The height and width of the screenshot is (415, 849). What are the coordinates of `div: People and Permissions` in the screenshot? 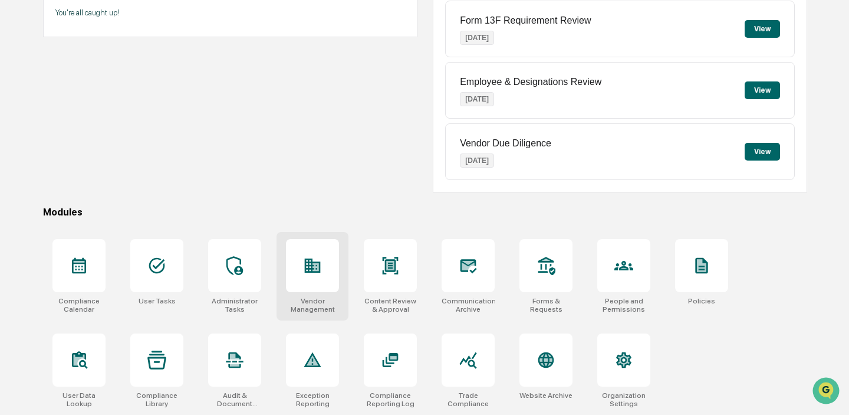 It's located at (624, 305).